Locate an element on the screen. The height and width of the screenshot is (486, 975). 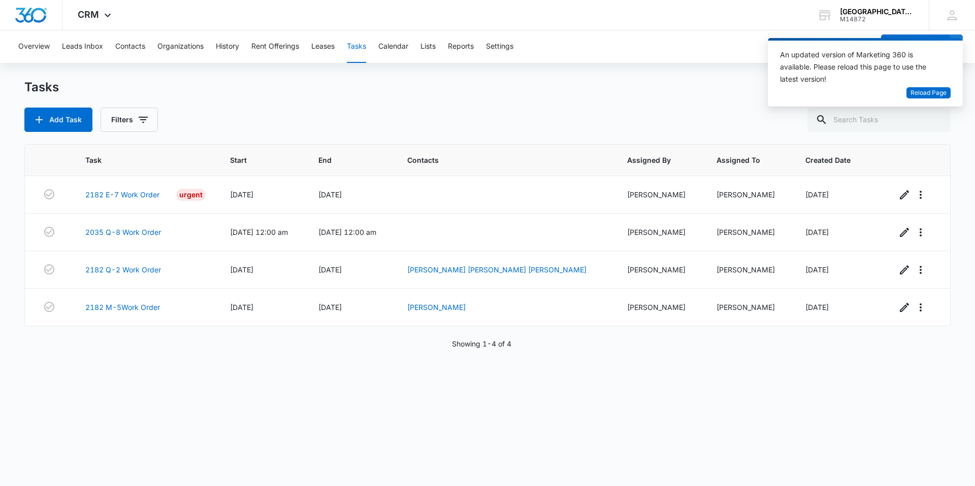
div: Urgent is located at coordinates (191, 195).